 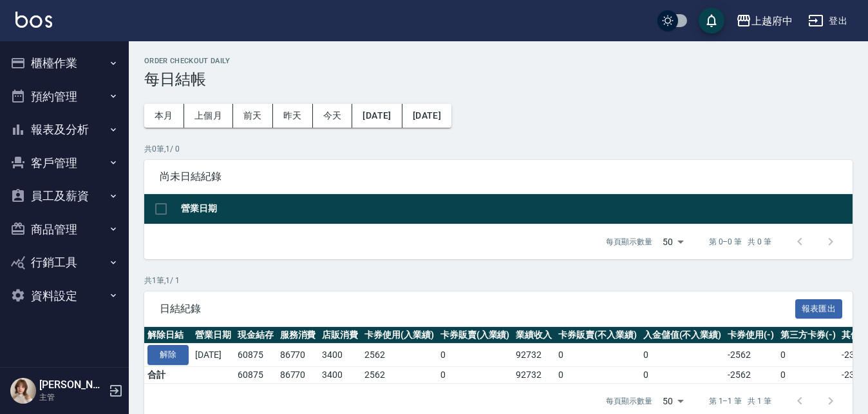 What do you see at coordinates (740, 401) in the screenshot?
I see `p: 第 1–1 筆 共 1 筆` at bounding box center [740, 401].